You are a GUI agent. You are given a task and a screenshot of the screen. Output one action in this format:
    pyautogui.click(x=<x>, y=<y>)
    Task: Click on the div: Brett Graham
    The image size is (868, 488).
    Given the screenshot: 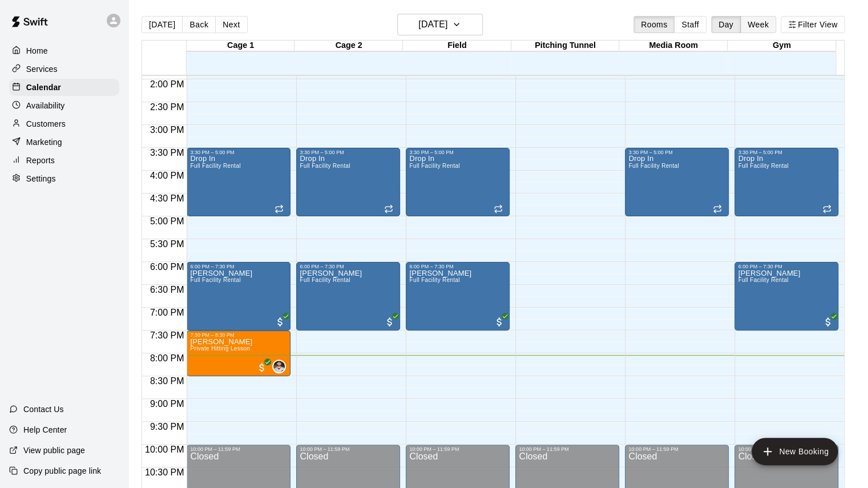 What is the action you would take?
    pyautogui.click(x=279, y=367)
    